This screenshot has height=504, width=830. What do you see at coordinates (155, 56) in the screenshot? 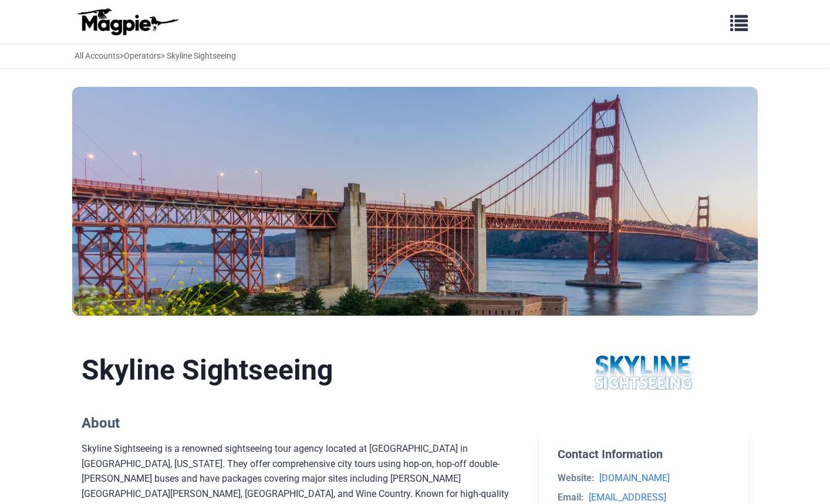
I see `div: > > Skyline Sightseeing` at bounding box center [155, 56].